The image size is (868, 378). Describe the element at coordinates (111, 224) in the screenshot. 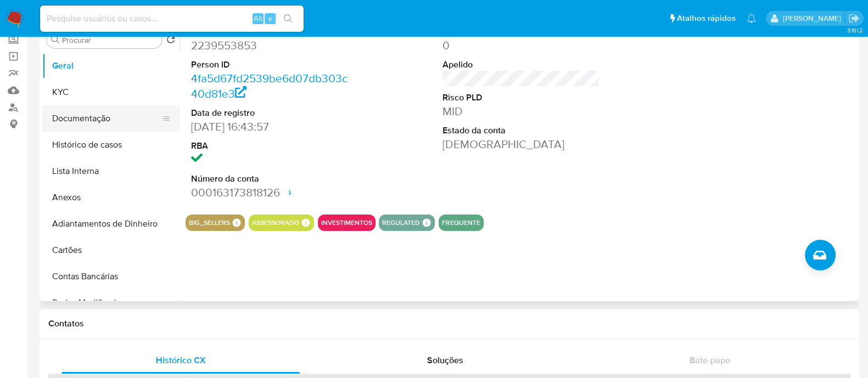

I see `button: Adiantamentos de Dinheiro` at that location.